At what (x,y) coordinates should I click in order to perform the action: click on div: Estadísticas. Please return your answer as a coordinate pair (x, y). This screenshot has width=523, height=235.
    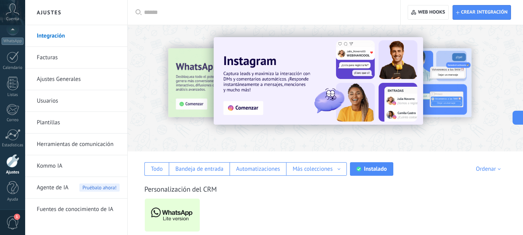
    Looking at the image, I should click on (13, 145).